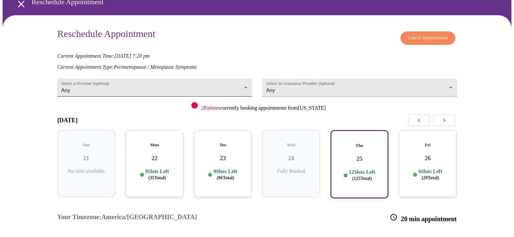 This screenshot has height=237, width=514. What do you see at coordinates (225, 178) in the screenshot?
I see `span: ( 96 Total)` at bounding box center [225, 178].